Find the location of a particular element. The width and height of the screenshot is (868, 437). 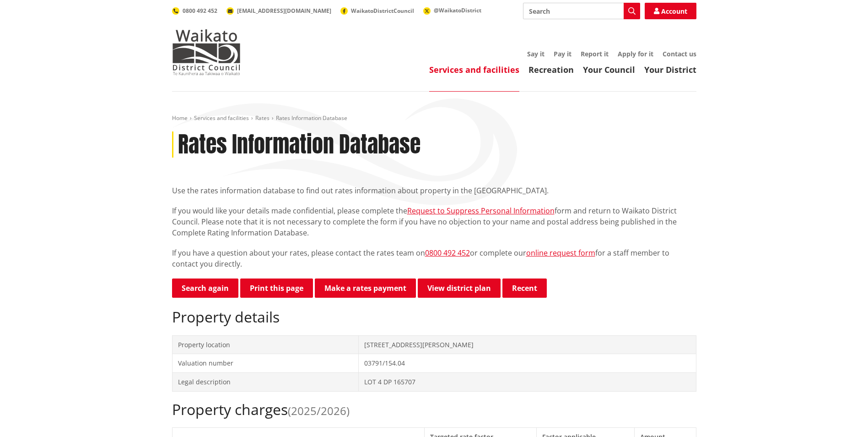

a: View district plan is located at coordinates (459, 288).